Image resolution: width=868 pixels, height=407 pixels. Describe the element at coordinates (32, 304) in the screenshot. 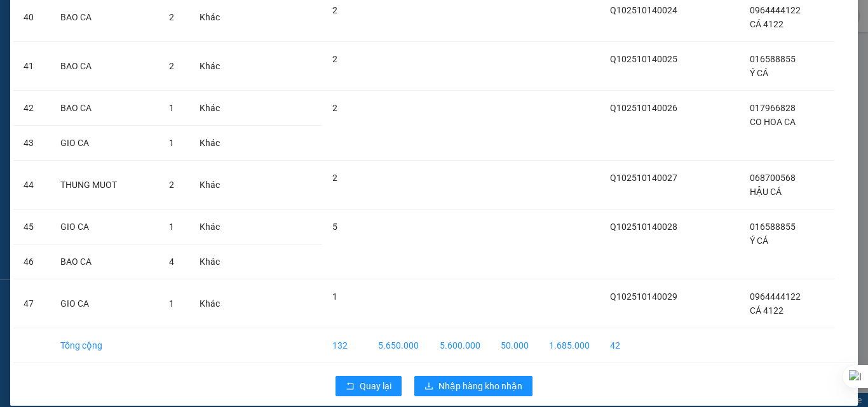

I see `td: 47` at that location.